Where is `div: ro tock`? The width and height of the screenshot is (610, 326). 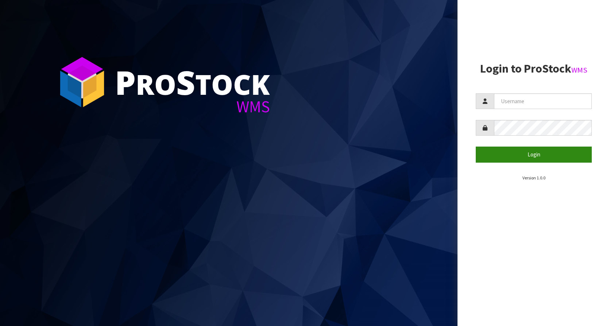
div: ro tock is located at coordinates (192, 82).